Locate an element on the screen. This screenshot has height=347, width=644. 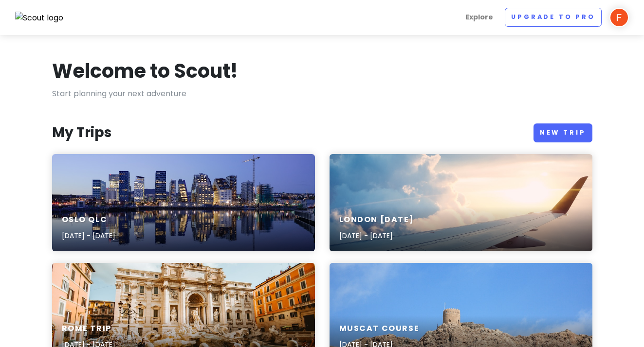
h3: My Trips is located at coordinates (82, 133).